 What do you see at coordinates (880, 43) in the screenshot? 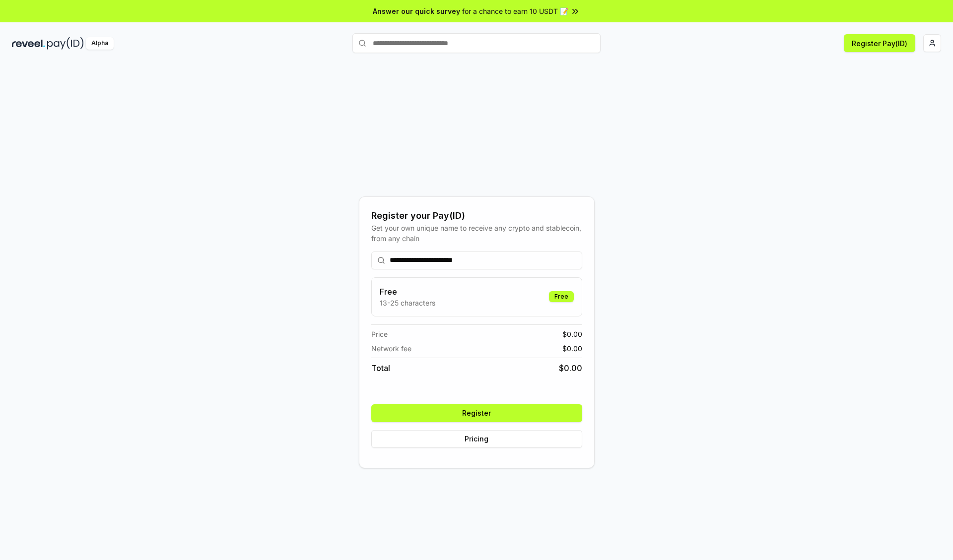
I see `button: Register Pay(ID)` at bounding box center [880, 43].